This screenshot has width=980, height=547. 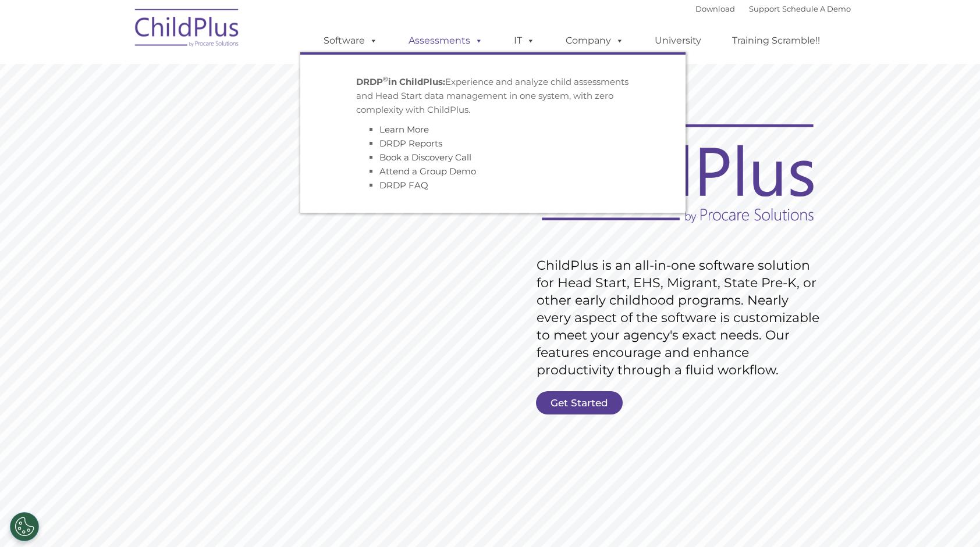 What do you see at coordinates (764, 9) in the screenshot?
I see `a: Support` at bounding box center [764, 9].